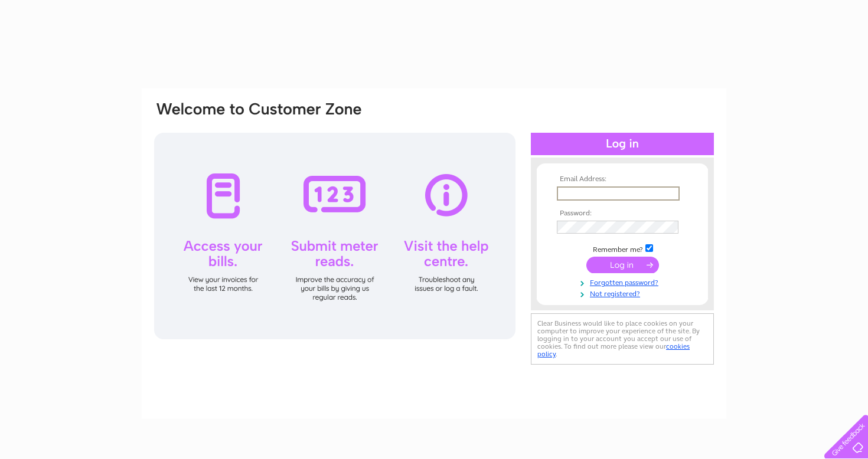  What do you see at coordinates (623, 248) in the screenshot?
I see `td: Remember me?` at bounding box center [623, 248].